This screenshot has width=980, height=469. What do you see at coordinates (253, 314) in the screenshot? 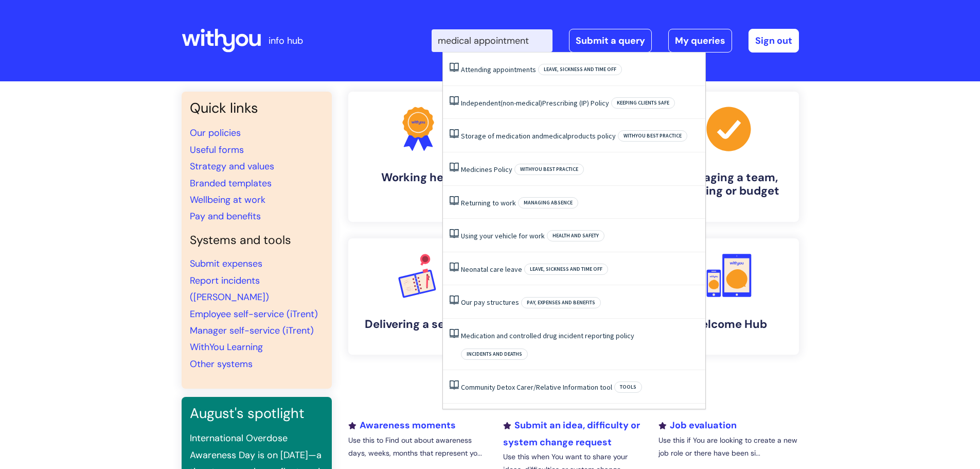
I see `a: Employee self-service (iTrent)` at bounding box center [253, 314].